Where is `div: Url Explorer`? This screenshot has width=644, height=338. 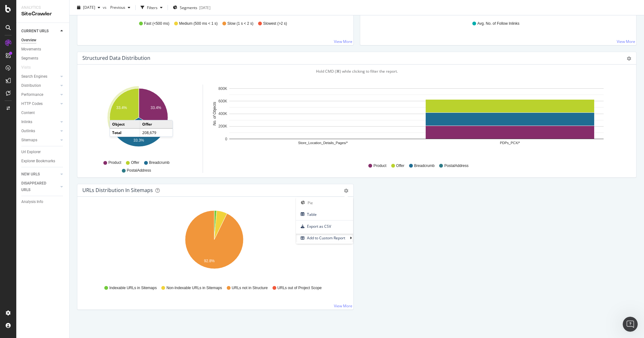 div: Url Explorer is located at coordinates (31, 152).